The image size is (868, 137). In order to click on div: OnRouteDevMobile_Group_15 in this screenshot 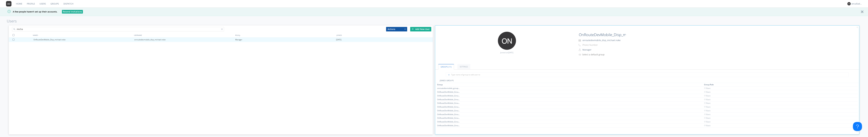, I will do `click(448, 118)`.